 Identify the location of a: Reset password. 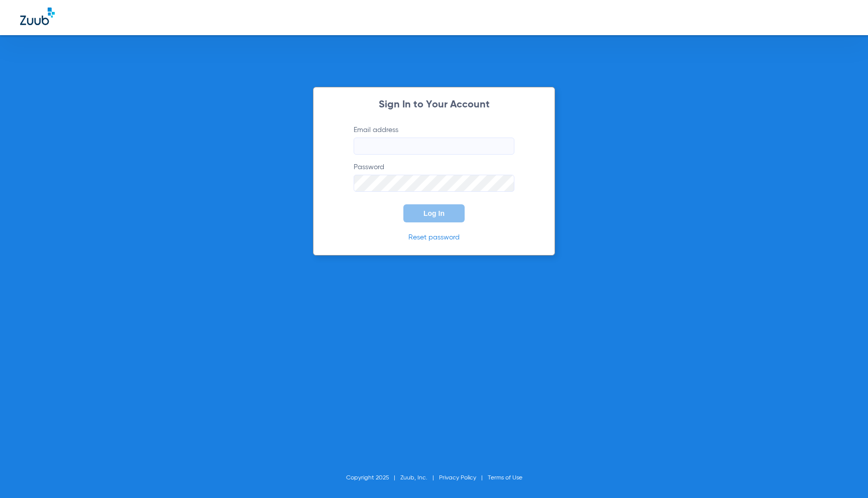
(434, 238).